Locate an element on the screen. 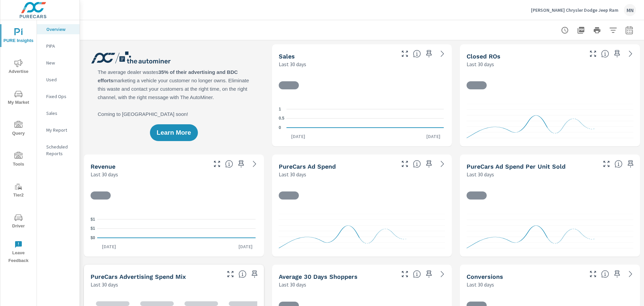 The image size is (644, 306). p: New is located at coordinates (60, 63).